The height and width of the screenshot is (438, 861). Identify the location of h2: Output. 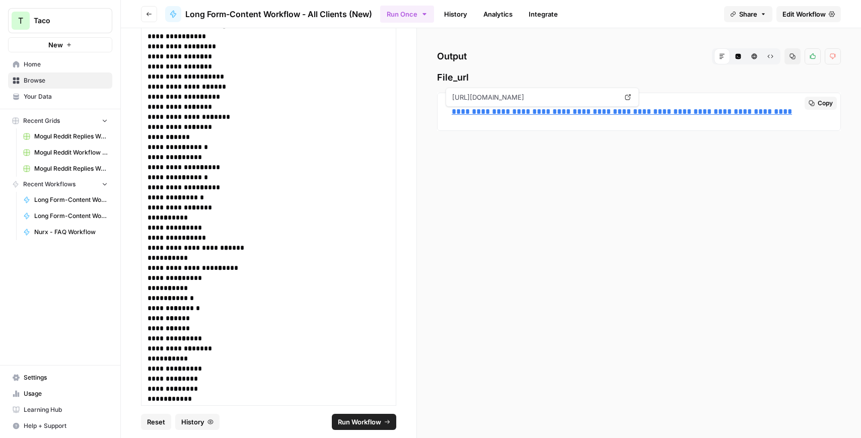
(639, 56).